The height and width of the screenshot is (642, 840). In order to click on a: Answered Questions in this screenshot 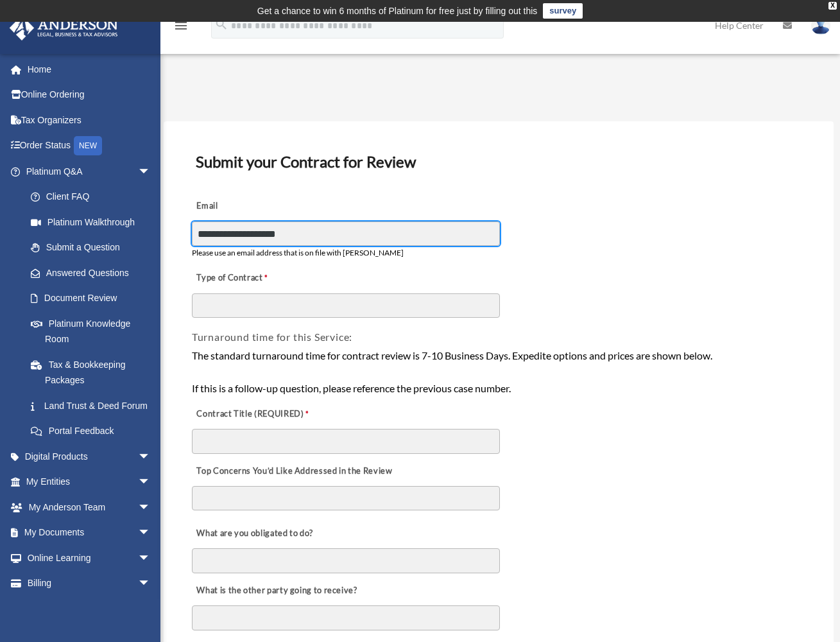, I will do `click(94, 273)`.